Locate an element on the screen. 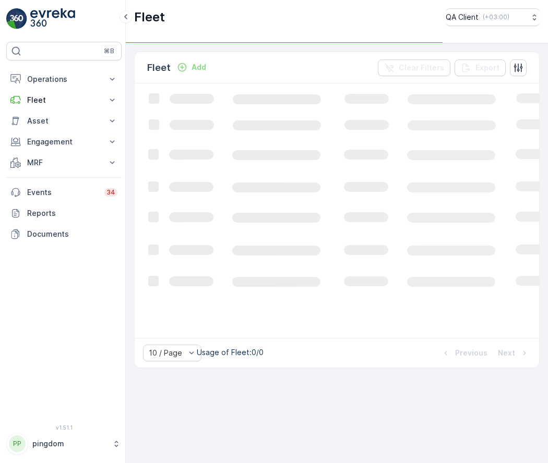  a: Reports is located at coordinates (64, 213).